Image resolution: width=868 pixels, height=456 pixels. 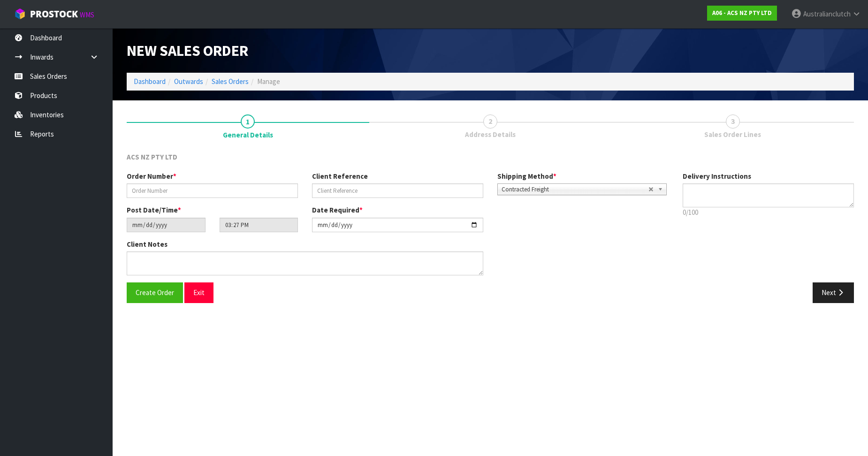 I want to click on span: Australianclutch, so click(x=827, y=13).